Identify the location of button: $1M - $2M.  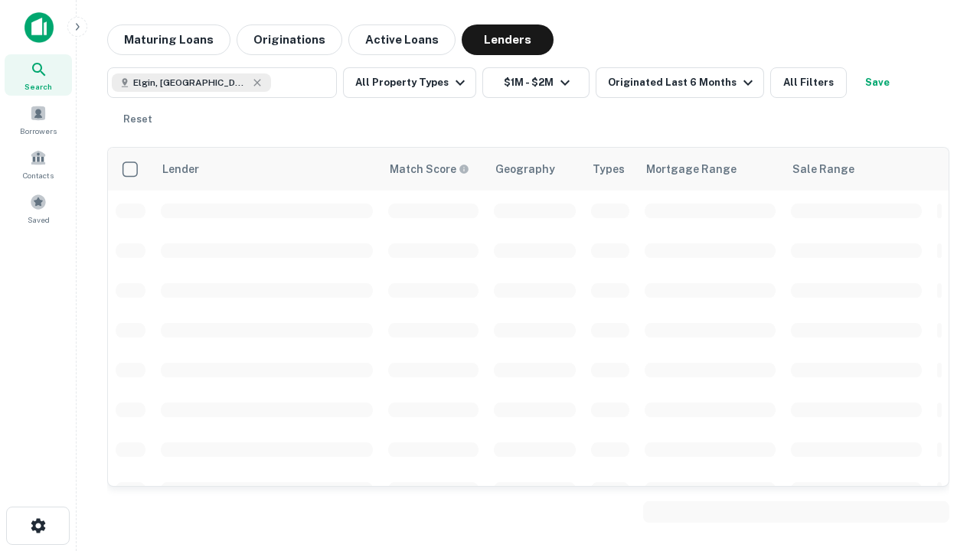
(536, 82).